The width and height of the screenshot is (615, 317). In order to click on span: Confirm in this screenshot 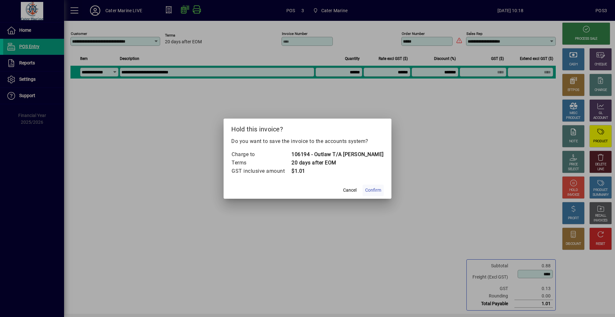, I will do `click(373, 190)`.